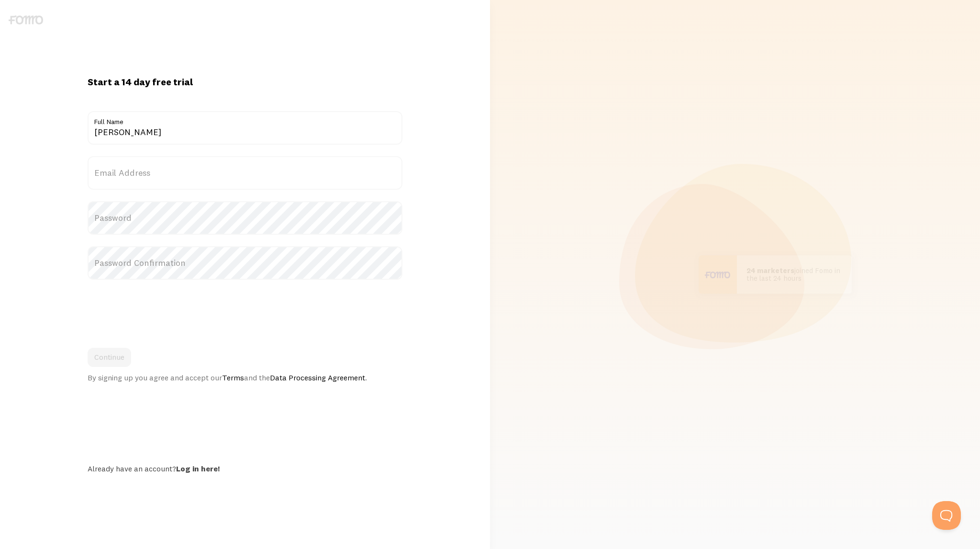 The image size is (980, 549). What do you see at coordinates (245, 82) in the screenshot?
I see `h1: Start a 14 day free trial` at bounding box center [245, 82].